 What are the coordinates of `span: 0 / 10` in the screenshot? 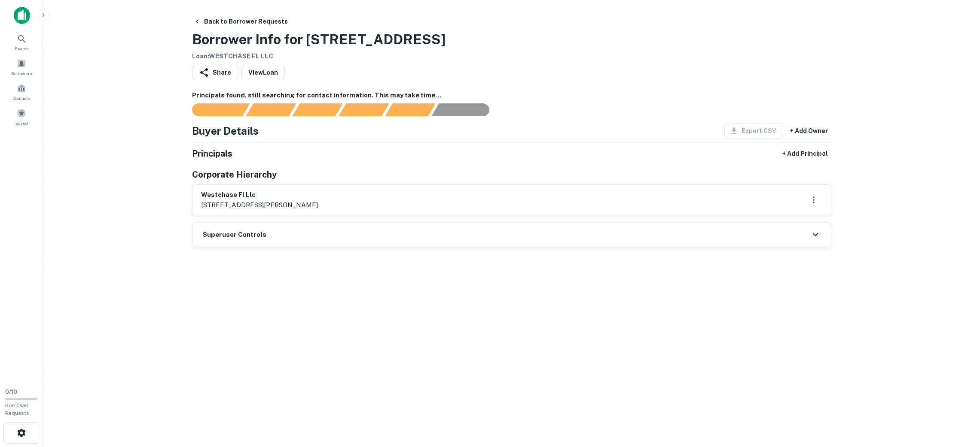 It's located at (11, 392).